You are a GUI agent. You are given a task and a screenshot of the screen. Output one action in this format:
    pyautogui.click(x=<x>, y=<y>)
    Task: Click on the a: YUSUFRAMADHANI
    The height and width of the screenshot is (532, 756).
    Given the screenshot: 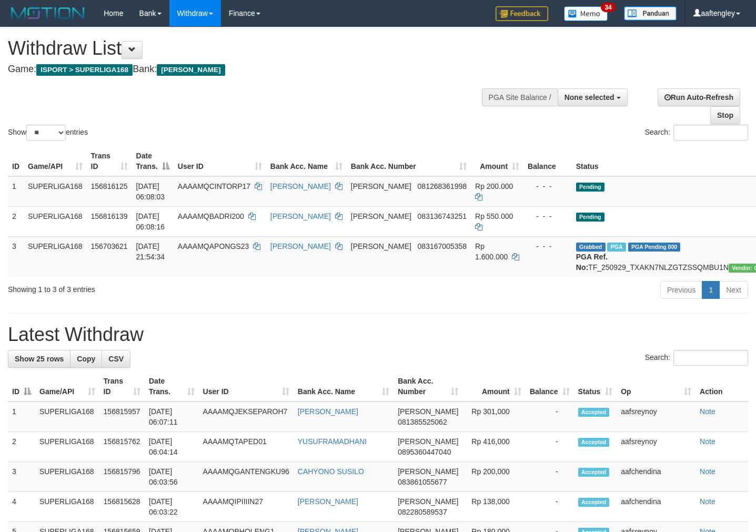 What is the action you would take?
    pyautogui.click(x=332, y=442)
    